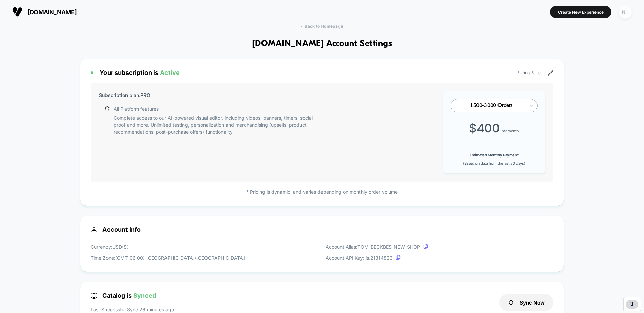 The height and width of the screenshot is (313, 644). Describe the element at coordinates (625, 12) in the screenshot. I see `button: NH` at that location.